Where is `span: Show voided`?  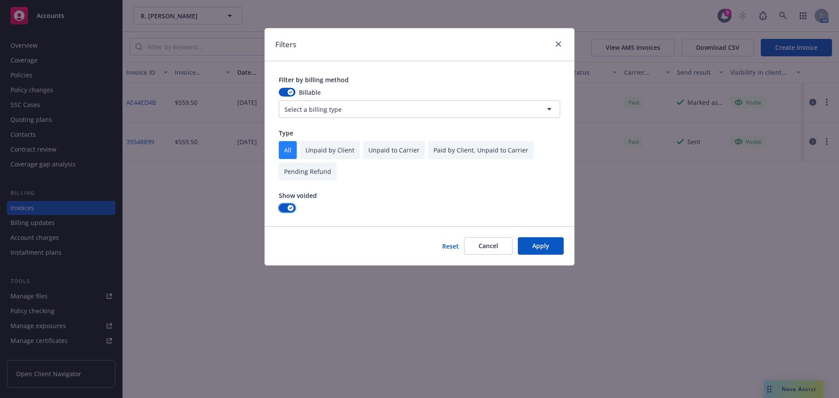
span: Show voided is located at coordinates (298, 195).